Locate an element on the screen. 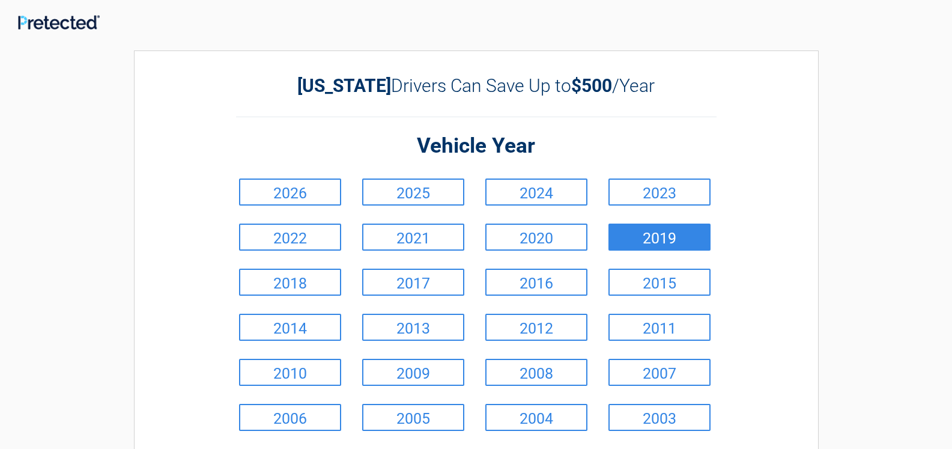 Image resolution: width=952 pixels, height=449 pixels. h2: Drivers Can Save Up to /Year is located at coordinates (476, 85).